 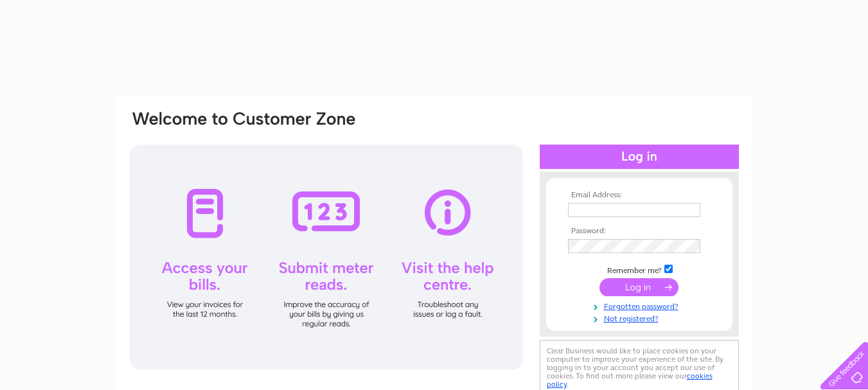 I want to click on input: Submit, so click(x=639, y=288).